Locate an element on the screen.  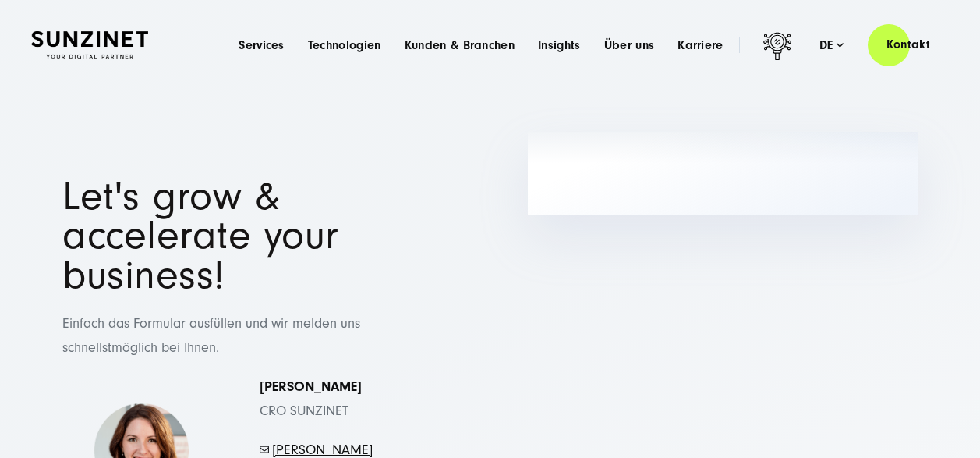
a: Karriere is located at coordinates (701, 45).